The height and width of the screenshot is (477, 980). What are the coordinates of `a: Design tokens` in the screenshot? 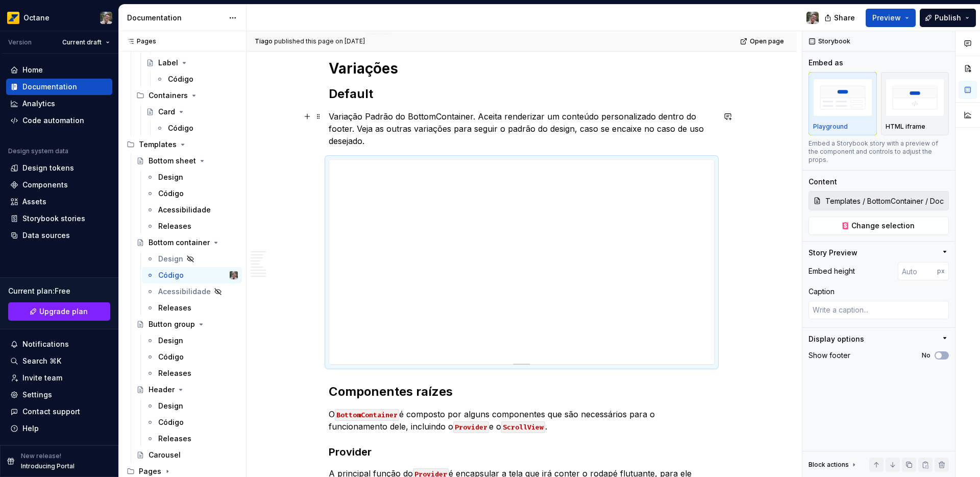 It's located at (59, 168).